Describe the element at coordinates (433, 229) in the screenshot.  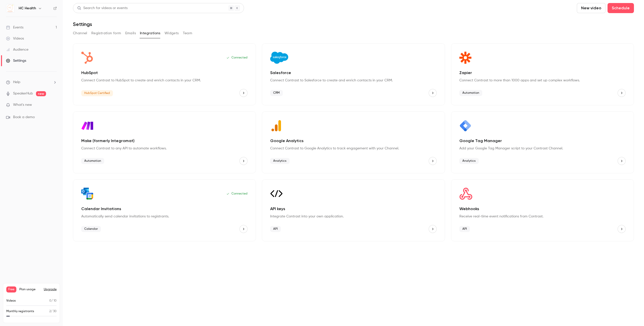
I see `button: API keys` at that location.